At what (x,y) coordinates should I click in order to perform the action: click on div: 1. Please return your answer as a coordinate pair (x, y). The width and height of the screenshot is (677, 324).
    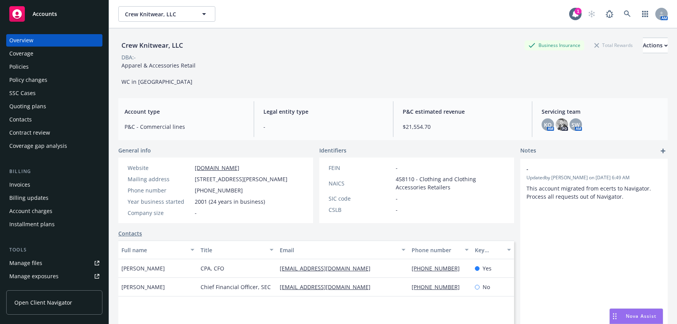
    Looking at the image, I should click on (578, 11).